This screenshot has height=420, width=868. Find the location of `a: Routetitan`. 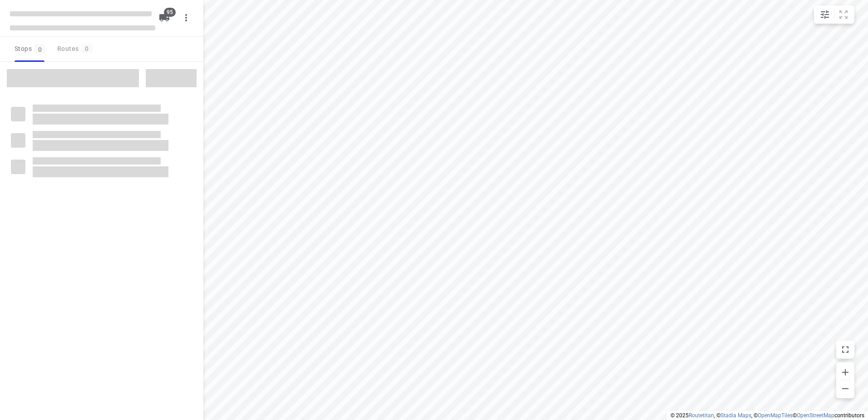

a: Routetitan is located at coordinates (702, 415).